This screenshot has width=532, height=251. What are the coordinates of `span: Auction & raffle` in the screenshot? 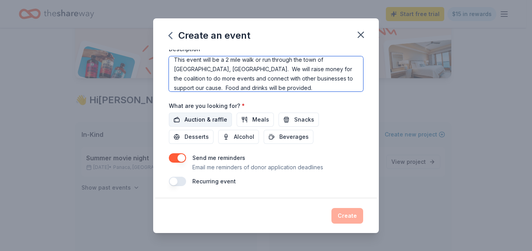 It's located at (206, 120).